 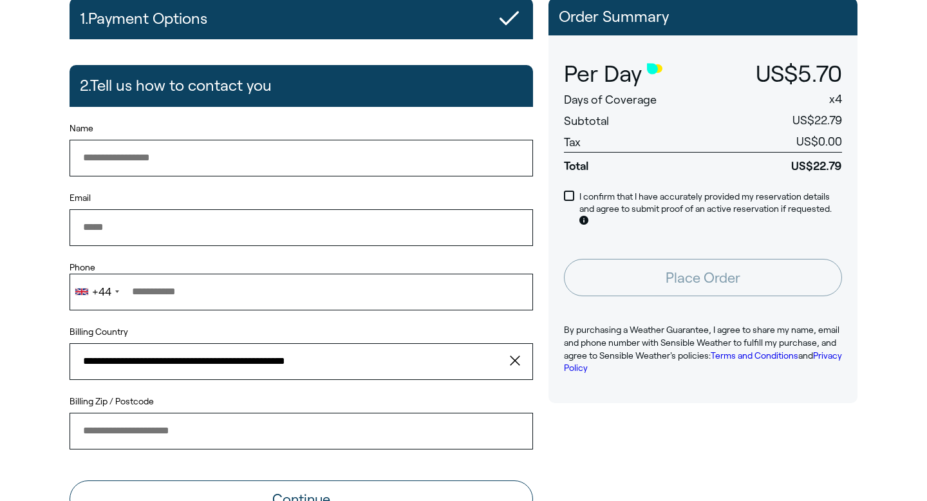 I want to click on label: Billing Country, so click(x=98, y=332).